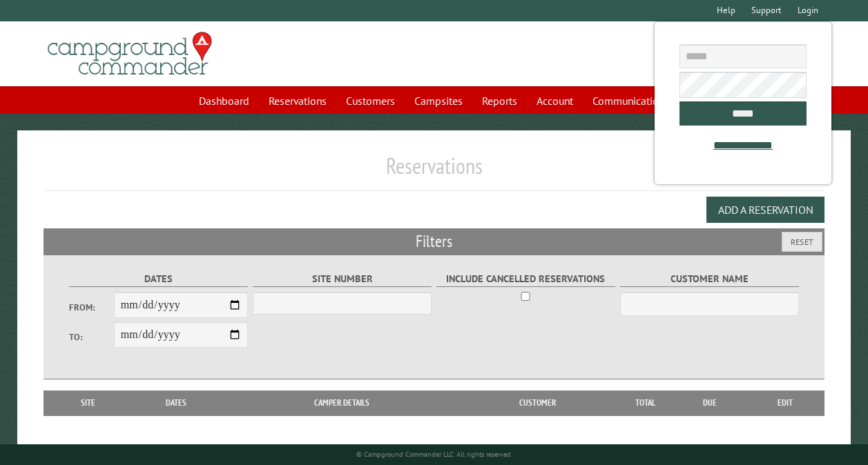 The width and height of the screenshot is (868, 465). I want to click on a: Customers, so click(370, 100).